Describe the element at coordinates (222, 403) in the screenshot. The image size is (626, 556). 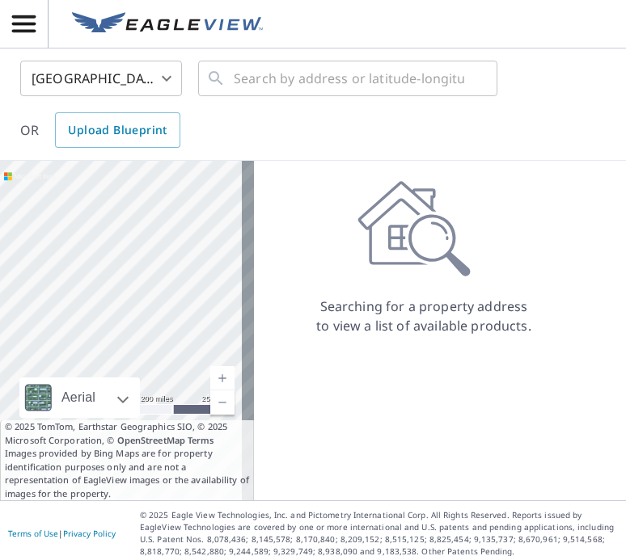
I see `a: Current Level 5, Zoom Out` at that location.